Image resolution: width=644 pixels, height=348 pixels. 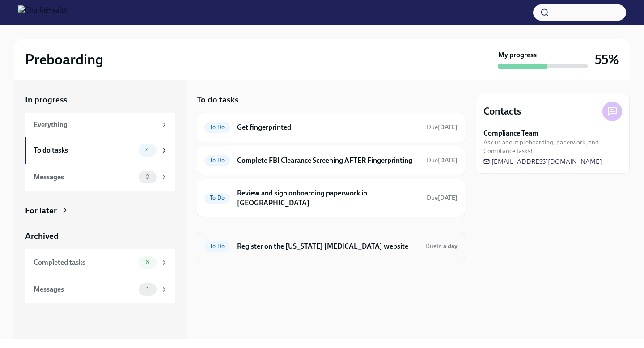 I want to click on div: For later, so click(x=41, y=211).